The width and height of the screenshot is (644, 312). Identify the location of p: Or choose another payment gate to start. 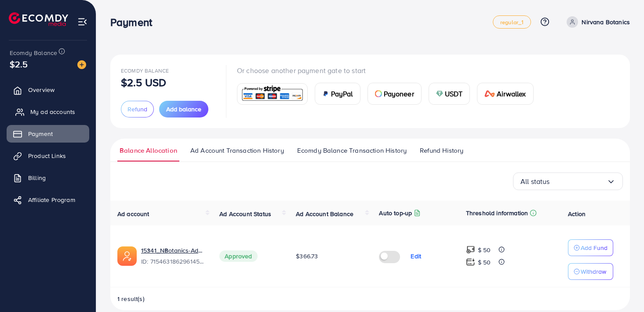
(389, 71).